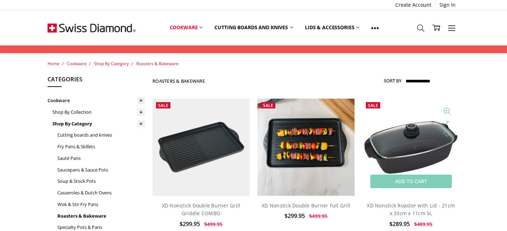 This screenshot has height=231, width=507. I want to click on a: Casseroles & Dutch Ovens, so click(101, 193).